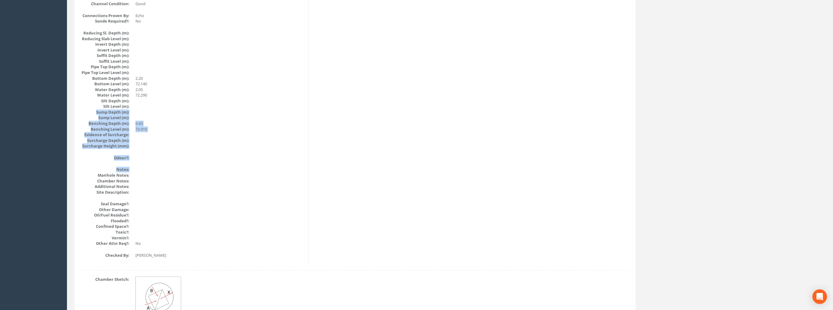 This screenshot has width=833, height=310. Describe the element at coordinates (105, 123) in the screenshot. I see `dt: Benching Depth (m):` at that location.